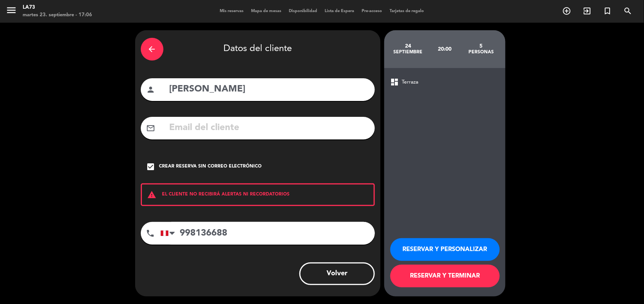  I want to click on input: Número de teléfono..., so click(267, 233).